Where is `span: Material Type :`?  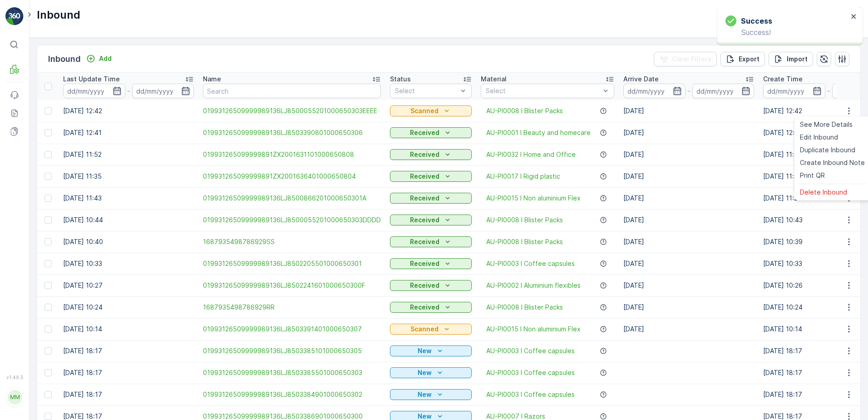 span: Material Type : is located at coordinates (31, 198).